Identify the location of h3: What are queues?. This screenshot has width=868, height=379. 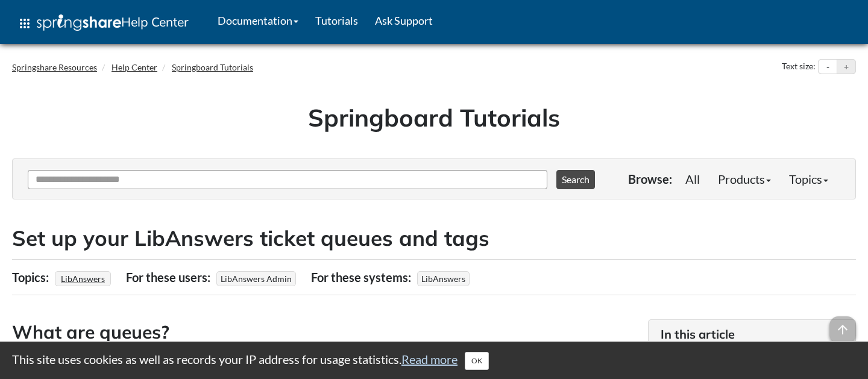
(324, 333).